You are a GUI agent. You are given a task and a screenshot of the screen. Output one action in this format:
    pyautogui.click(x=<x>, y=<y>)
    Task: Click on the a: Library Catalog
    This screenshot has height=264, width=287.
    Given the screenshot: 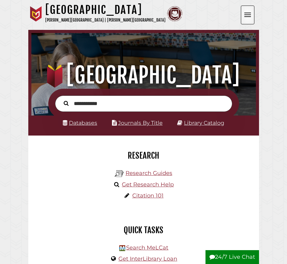 What is the action you would take?
    pyautogui.click(x=204, y=123)
    